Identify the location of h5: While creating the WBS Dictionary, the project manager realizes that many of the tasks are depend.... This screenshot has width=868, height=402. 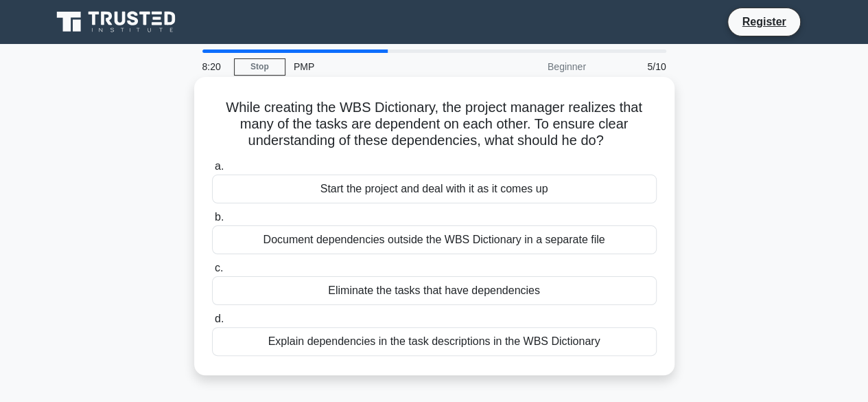
(434, 124).